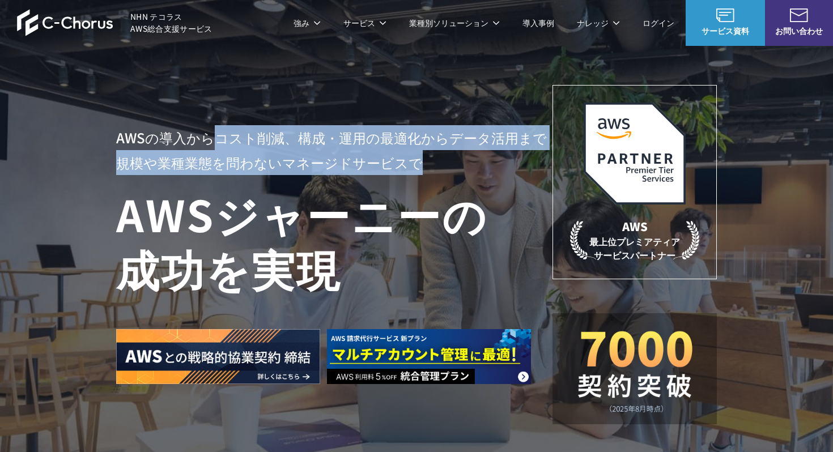 The image size is (833, 452). Describe the element at coordinates (538, 23) in the screenshot. I see `a: 導入事例` at that location.